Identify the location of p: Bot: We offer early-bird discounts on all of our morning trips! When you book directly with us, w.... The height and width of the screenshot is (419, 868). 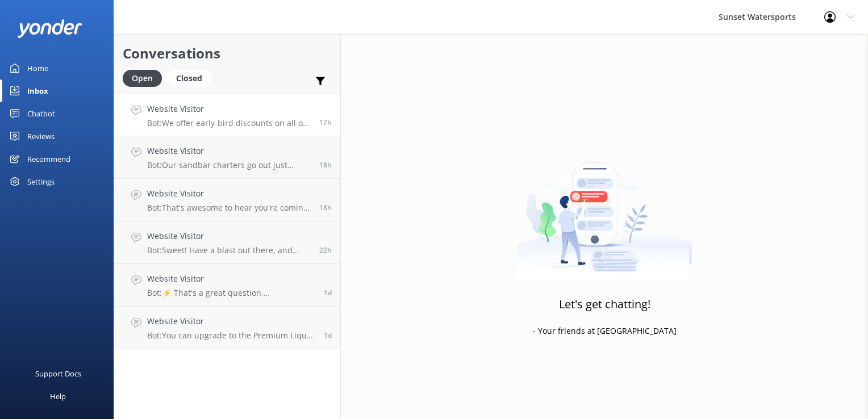
(229, 123).